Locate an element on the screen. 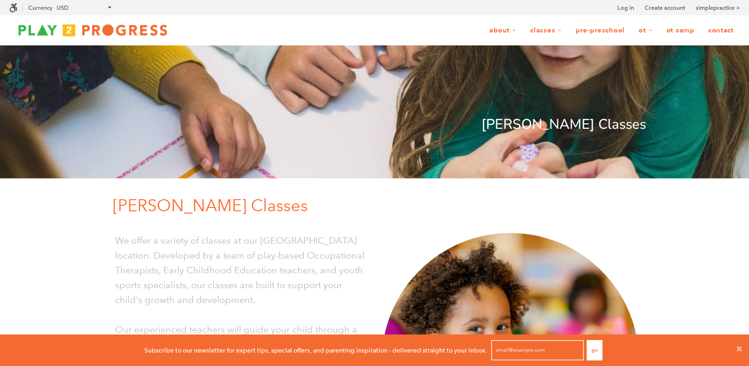 This screenshot has height=366, width=749. input: email@example.com is located at coordinates (537, 351).